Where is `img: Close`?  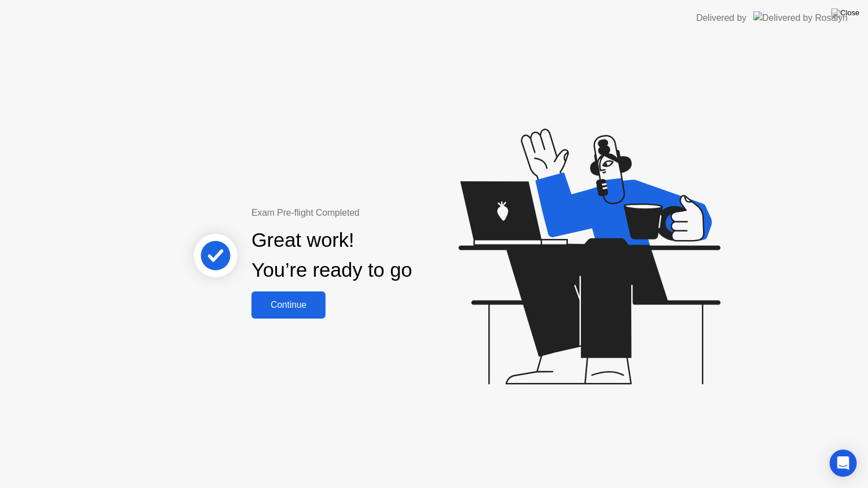
img: Close is located at coordinates (845, 13).